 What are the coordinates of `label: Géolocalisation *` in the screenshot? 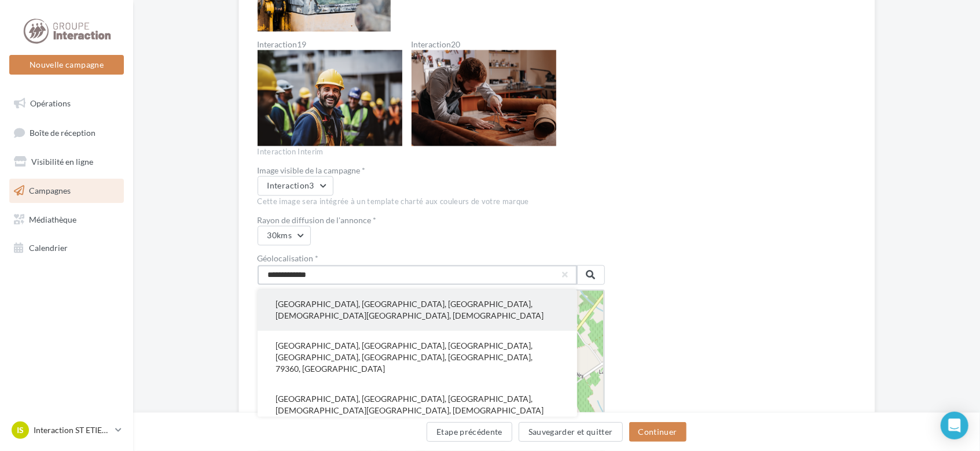 It's located at (431, 259).